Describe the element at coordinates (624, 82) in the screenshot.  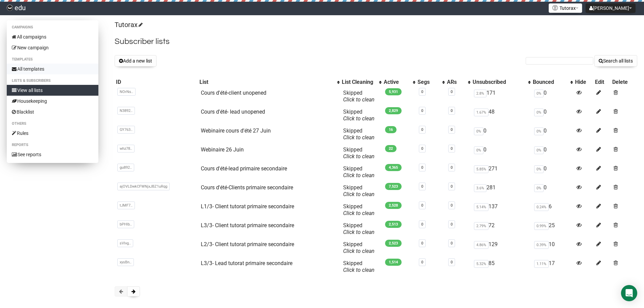
I see `th: Delete: No sort applied, sorting is disabled` at that location.